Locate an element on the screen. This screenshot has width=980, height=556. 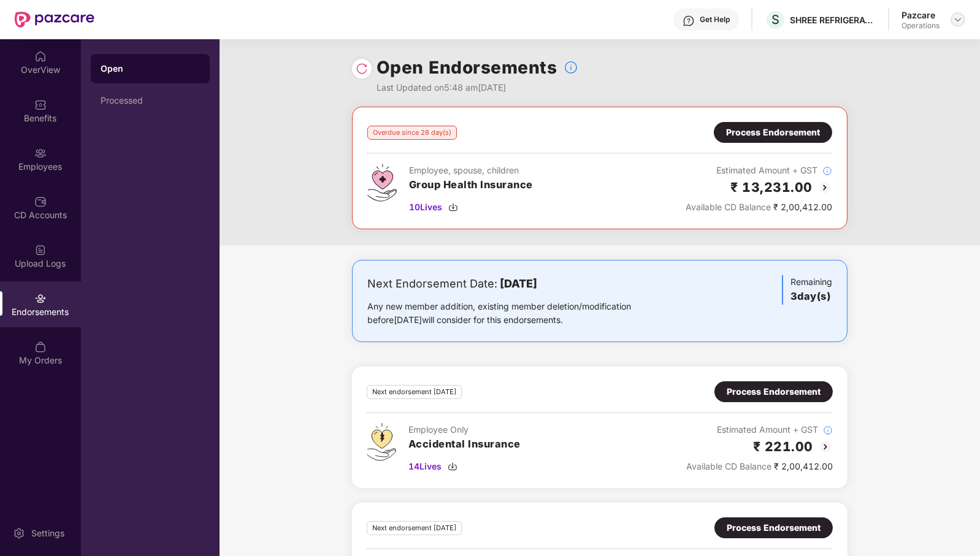
div: Employee Only is located at coordinates (464, 430).